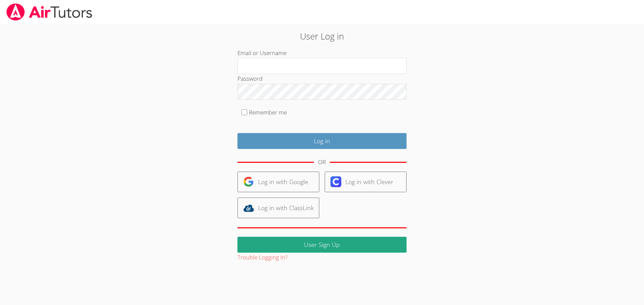 Image resolution: width=644 pixels, height=305 pixels. Describe the element at coordinates (249, 208) in the screenshot. I see `img: classlink-logo-d6bb404cc1216ec64c9a2012d9dc4662098be43eaf13dc465df04b49fa7ab582.svg` at that location.